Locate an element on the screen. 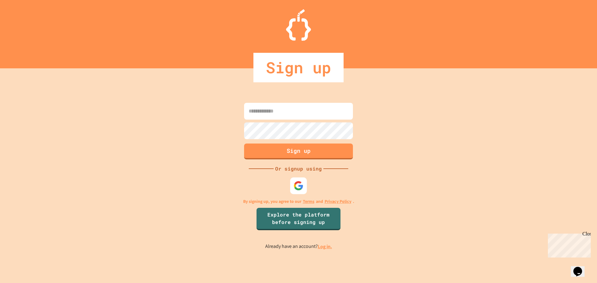 The width and height of the screenshot is (597, 283). div: Or signup using is located at coordinates (299, 169).